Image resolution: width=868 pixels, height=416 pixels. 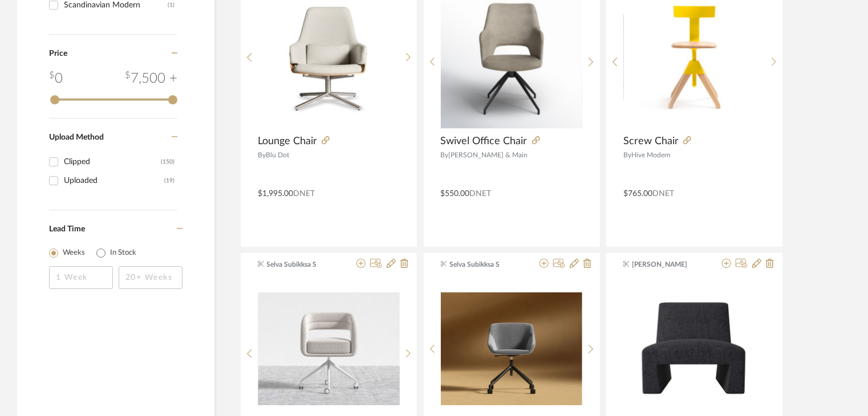 What do you see at coordinates (123, 253) in the screenshot?
I see `label: In Stock` at bounding box center [123, 253].